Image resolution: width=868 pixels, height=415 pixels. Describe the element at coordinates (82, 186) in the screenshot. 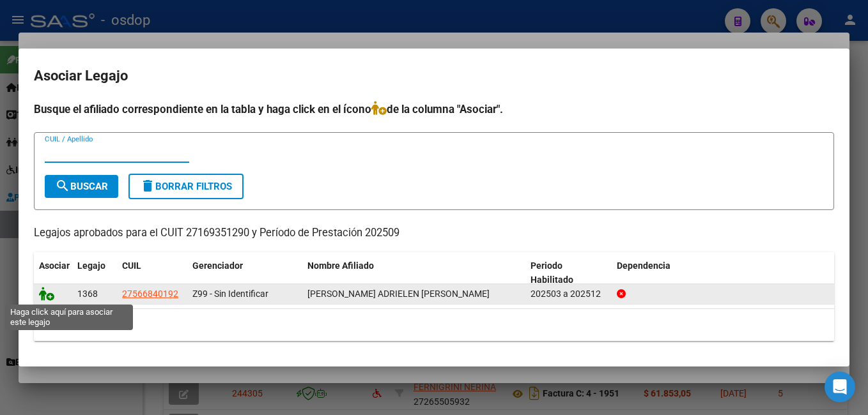

I see `span: Buscar` at that location.